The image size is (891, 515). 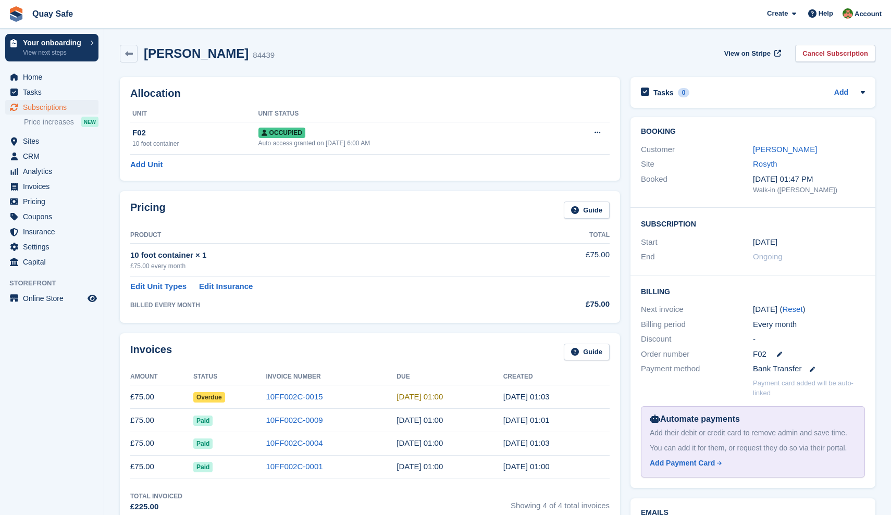 I want to click on span: Ongoing, so click(x=768, y=256).